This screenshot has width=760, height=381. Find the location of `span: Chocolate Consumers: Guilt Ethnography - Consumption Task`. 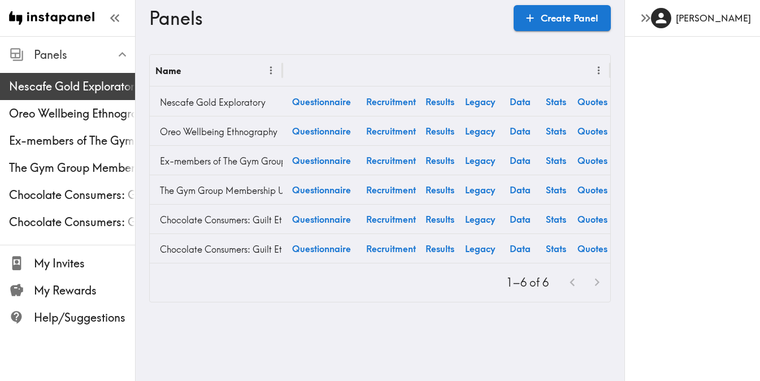

span: Chocolate Consumers: Guilt Ethnography - Consumption Task is located at coordinates (72, 195).